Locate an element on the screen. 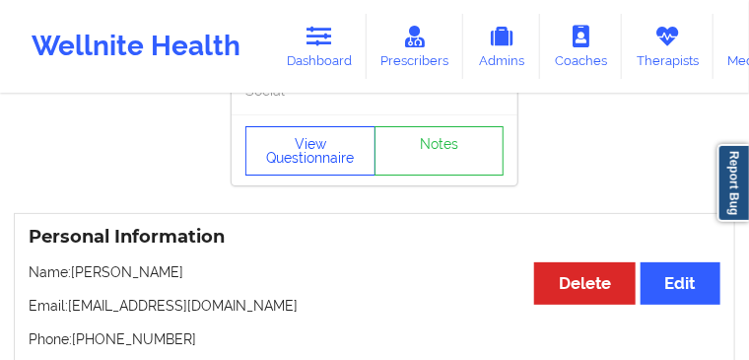 The image size is (749, 360). button: Delete is located at coordinates (584, 283).